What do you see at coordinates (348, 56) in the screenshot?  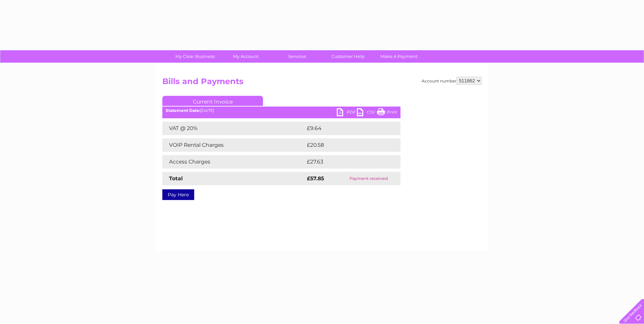 I see `a: Customer Help` at bounding box center [348, 56].